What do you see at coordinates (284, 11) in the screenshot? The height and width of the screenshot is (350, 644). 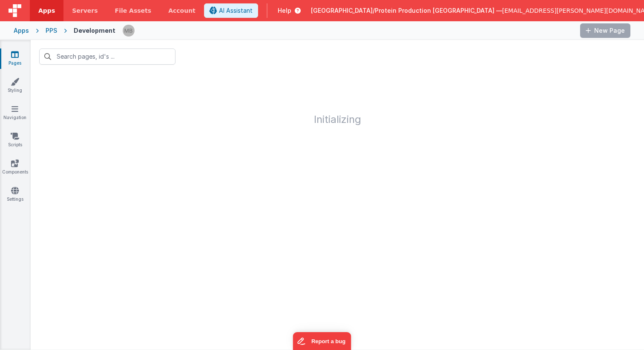 I see `span: Help` at bounding box center [284, 11].